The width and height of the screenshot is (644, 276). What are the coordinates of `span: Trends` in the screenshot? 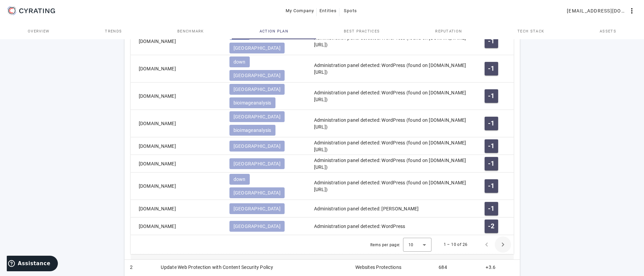 It's located at (114, 31).